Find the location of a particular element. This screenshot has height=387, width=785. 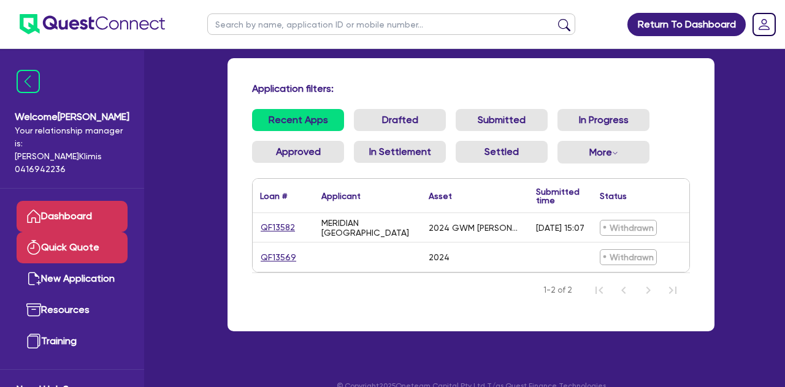

a: QF13582 is located at coordinates (278, 227).